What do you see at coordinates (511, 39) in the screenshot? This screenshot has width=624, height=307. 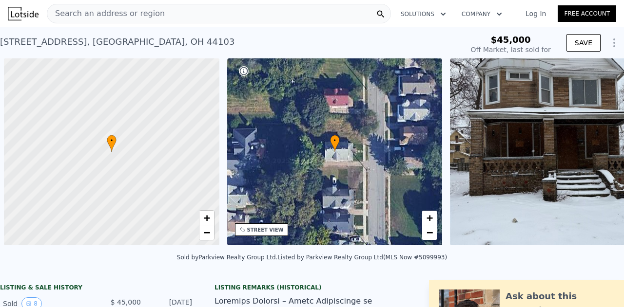 I see `span: $45,000` at bounding box center [511, 39].